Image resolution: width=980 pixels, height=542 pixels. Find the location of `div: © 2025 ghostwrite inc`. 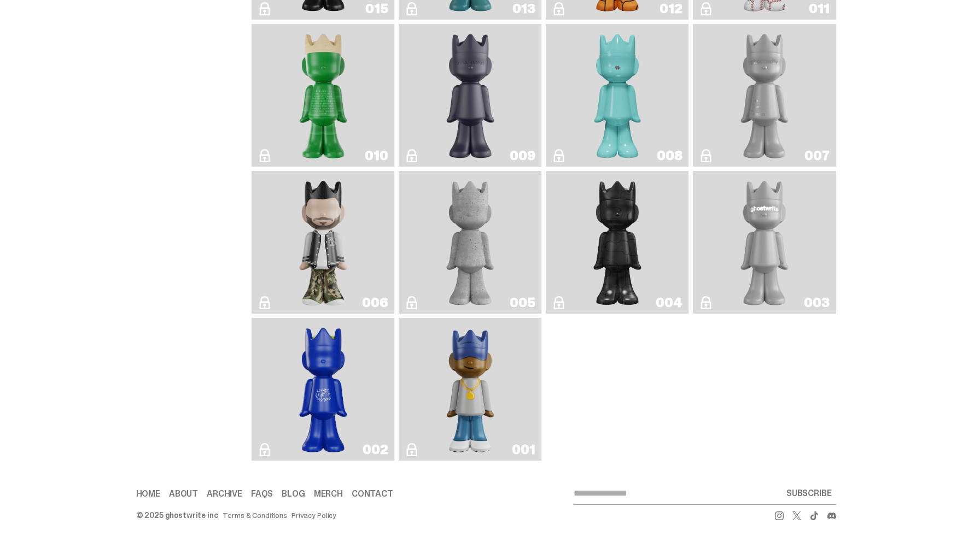

div: © 2025 ghostwrite inc is located at coordinates (177, 516).